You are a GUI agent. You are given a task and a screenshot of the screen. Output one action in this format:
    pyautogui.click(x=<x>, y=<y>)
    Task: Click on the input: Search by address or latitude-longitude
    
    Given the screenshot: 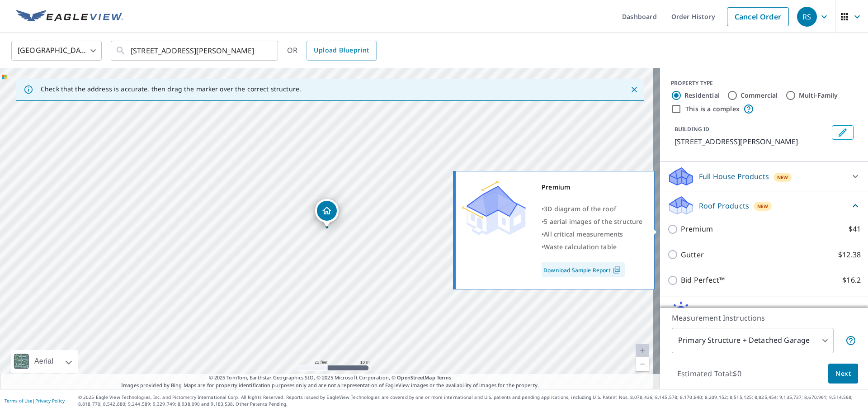 What is the action you would take?
    pyautogui.click(x=195, y=50)
    